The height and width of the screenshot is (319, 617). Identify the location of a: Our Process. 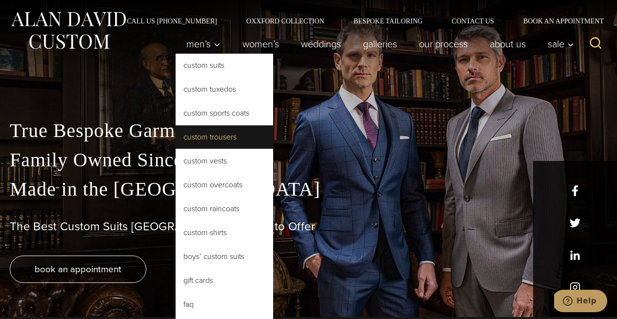
(443, 44).